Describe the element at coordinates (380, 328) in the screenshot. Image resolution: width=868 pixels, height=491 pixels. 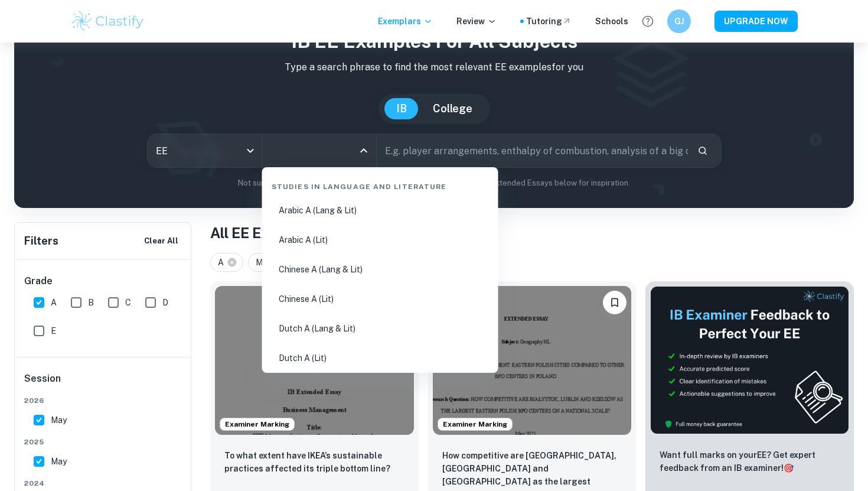
I see `li: Dutch A (Lang & Lit)` at that location.